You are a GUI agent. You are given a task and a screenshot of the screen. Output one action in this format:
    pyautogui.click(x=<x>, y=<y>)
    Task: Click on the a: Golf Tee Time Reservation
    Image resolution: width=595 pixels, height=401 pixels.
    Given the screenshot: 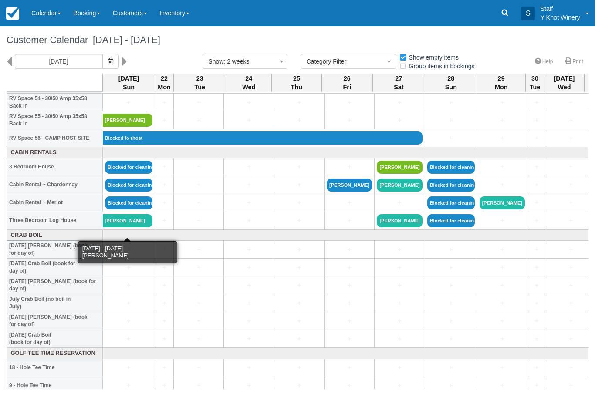 What is the action you would take?
    pyautogui.click(x=55, y=353)
    